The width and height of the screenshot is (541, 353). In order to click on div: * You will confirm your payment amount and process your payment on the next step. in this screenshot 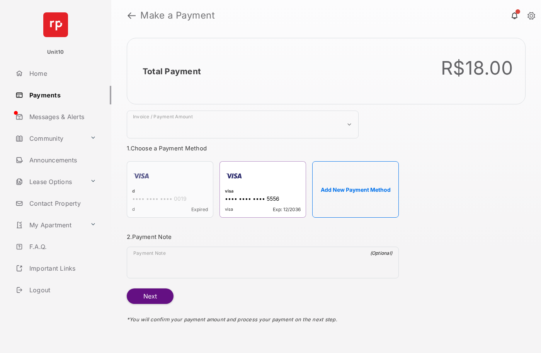, I will do `click(263, 317)`.